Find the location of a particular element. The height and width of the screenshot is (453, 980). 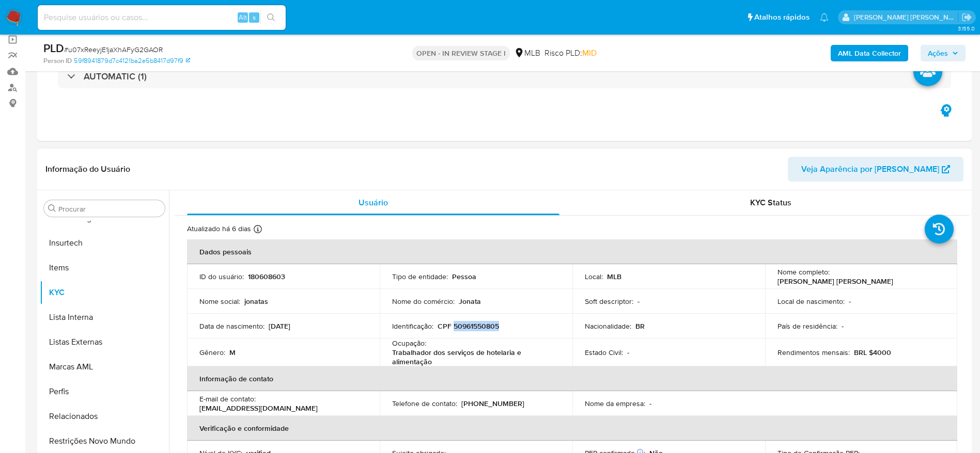

button: Lista Interna is located at coordinates (105, 318).